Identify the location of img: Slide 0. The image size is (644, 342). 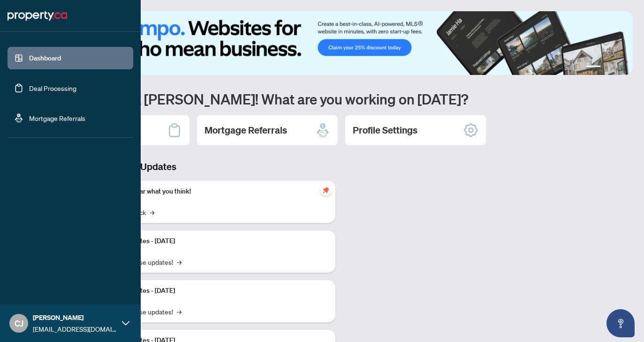
(340, 43).